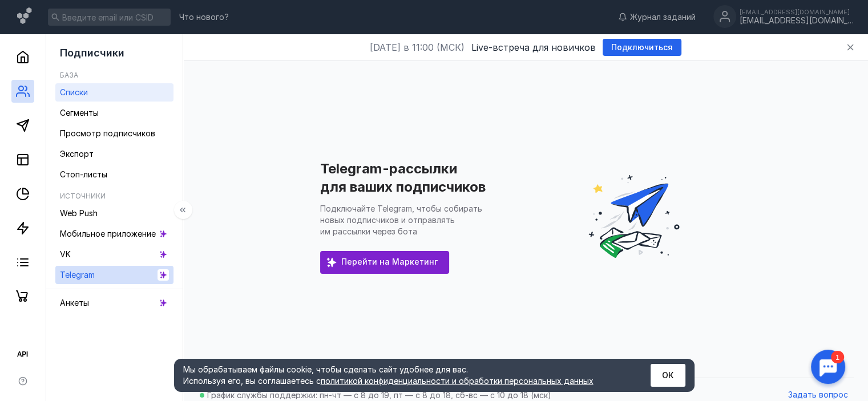 This screenshot has width=868, height=401. I want to click on a: Анкеты, so click(114, 303).